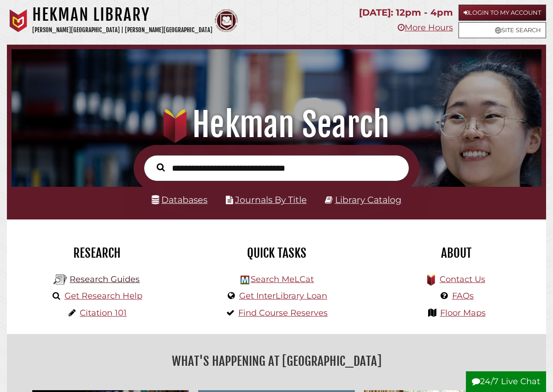 Image resolution: width=553 pixels, height=392 pixels. What do you see at coordinates (179, 200) in the screenshot?
I see `a: Databases` at bounding box center [179, 200].